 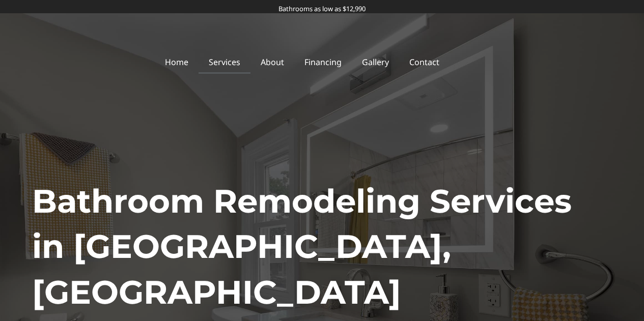 What do you see at coordinates (272, 62) in the screenshot?
I see `a: About` at bounding box center [272, 62].